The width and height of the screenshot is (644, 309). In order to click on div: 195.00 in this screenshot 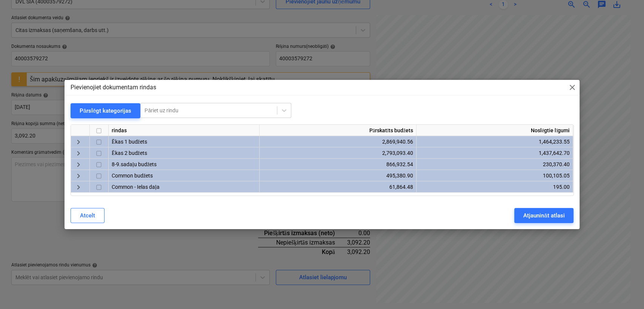, I will do `click(495, 187)`.